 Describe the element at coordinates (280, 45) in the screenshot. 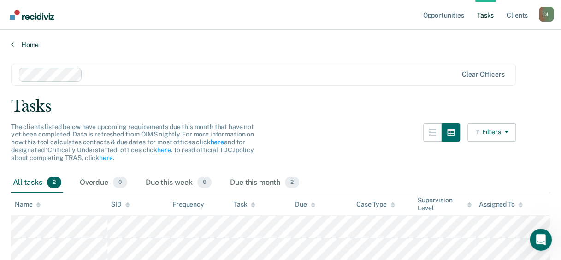

I see `a: Home` at that location.